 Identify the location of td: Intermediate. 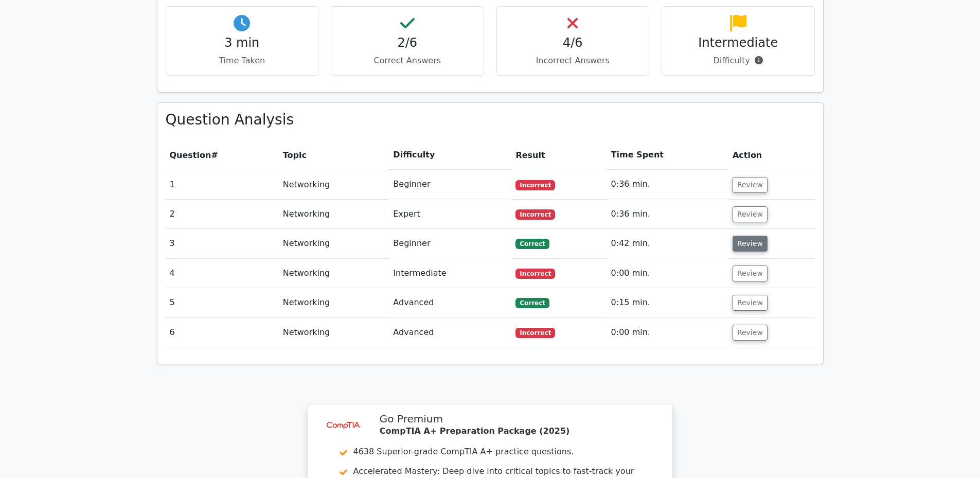
(450, 273).